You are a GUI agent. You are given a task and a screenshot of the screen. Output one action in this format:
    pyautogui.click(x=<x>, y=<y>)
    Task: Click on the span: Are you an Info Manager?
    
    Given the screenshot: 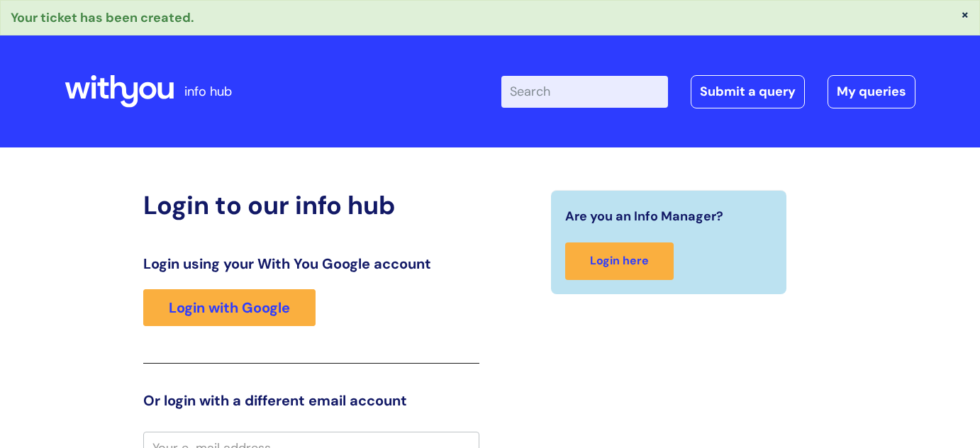 What is the action you would take?
    pyautogui.click(x=644, y=216)
    